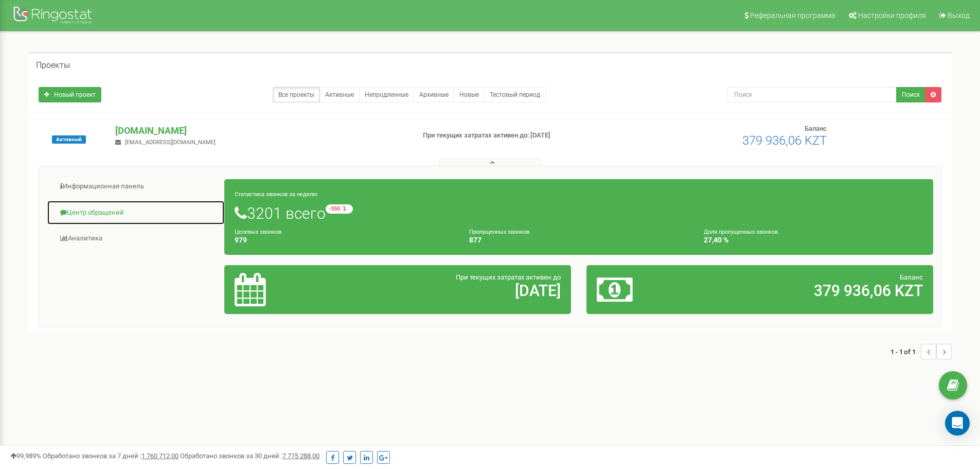 This screenshot has height=469, width=980. Describe the element at coordinates (741, 231) in the screenshot. I see `small: Доля пропущенных звонков` at that location.